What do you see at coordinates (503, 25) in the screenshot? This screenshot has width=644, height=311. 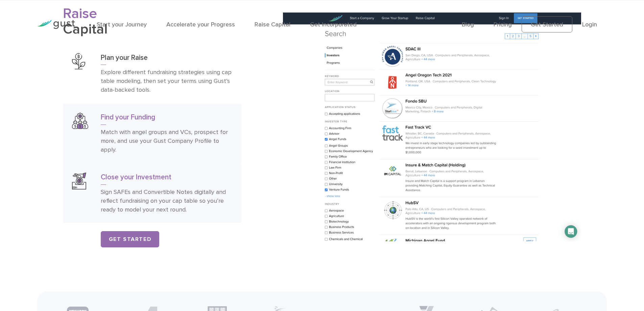 I see `a: Pricing` at bounding box center [503, 25].